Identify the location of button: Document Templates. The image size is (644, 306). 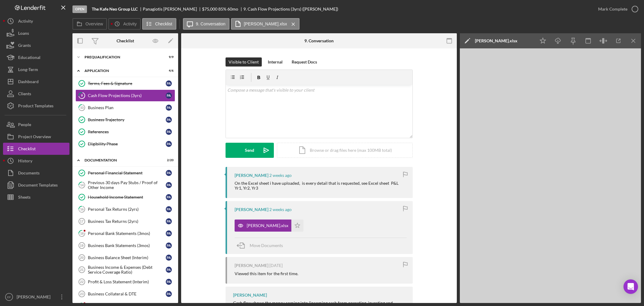
(36, 185).